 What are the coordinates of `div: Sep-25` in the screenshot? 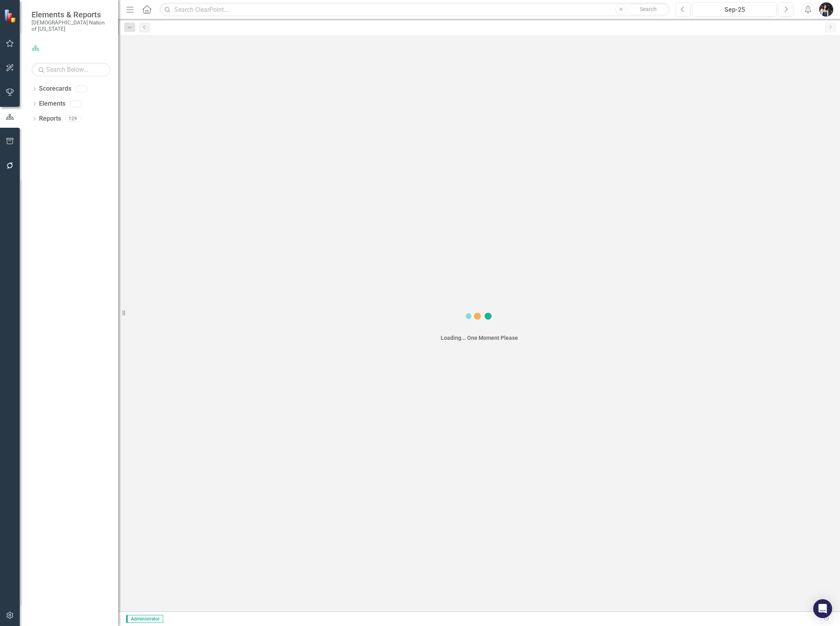 It's located at (735, 10).